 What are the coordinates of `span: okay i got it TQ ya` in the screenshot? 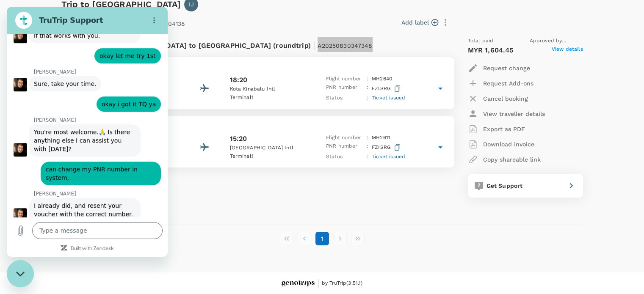 It's located at (122, 97).